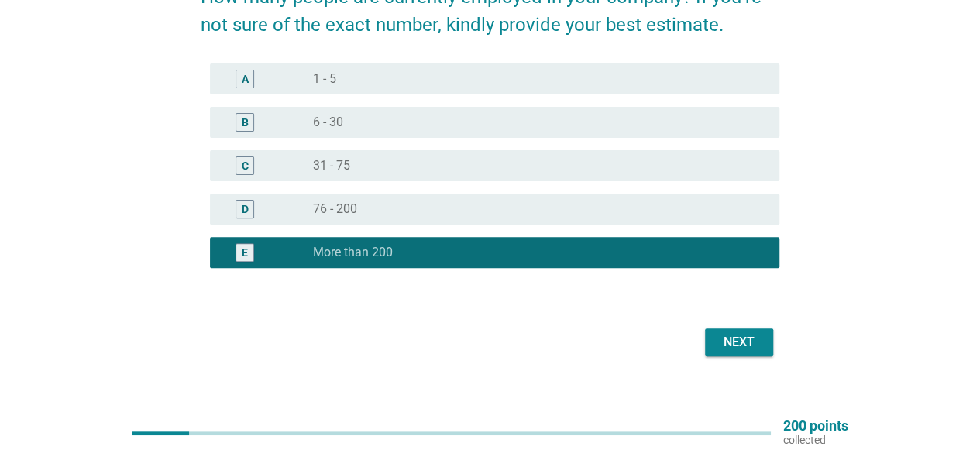 The width and height of the screenshot is (980, 453). What do you see at coordinates (245, 209) in the screenshot?
I see `div: D` at bounding box center [245, 209].